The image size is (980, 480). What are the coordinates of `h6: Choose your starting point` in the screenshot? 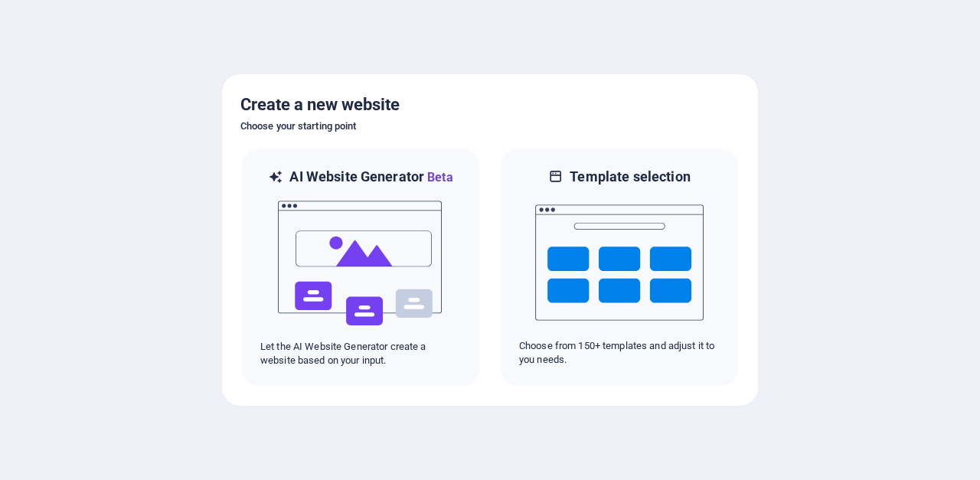 It's located at (490, 126).